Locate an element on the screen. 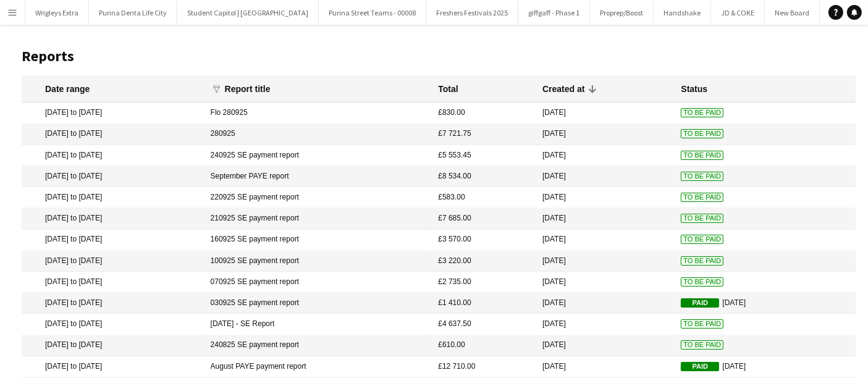  button: Handshake is located at coordinates (682, 13).